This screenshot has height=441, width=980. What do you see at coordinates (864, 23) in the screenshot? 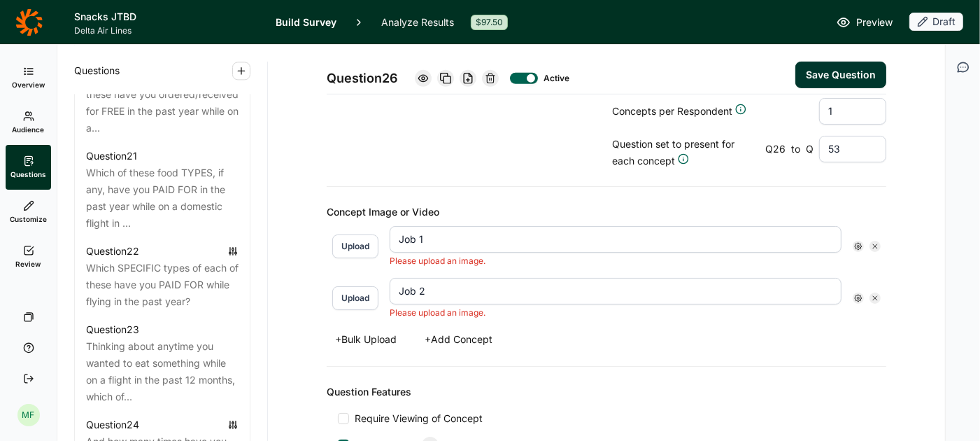
I see `a: Preview` at bounding box center [864, 23].